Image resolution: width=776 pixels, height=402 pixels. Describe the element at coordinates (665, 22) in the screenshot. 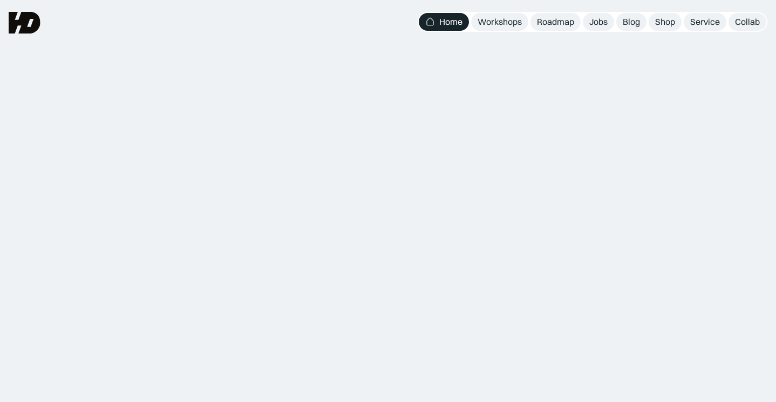

I see `a: Shop` at that location.